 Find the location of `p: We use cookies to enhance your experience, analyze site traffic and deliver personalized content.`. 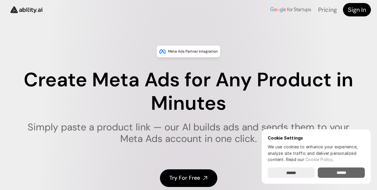

p: We use cookies to enhance your experience, analyze site traffic and deliver personalized content. is located at coordinates (317, 153).